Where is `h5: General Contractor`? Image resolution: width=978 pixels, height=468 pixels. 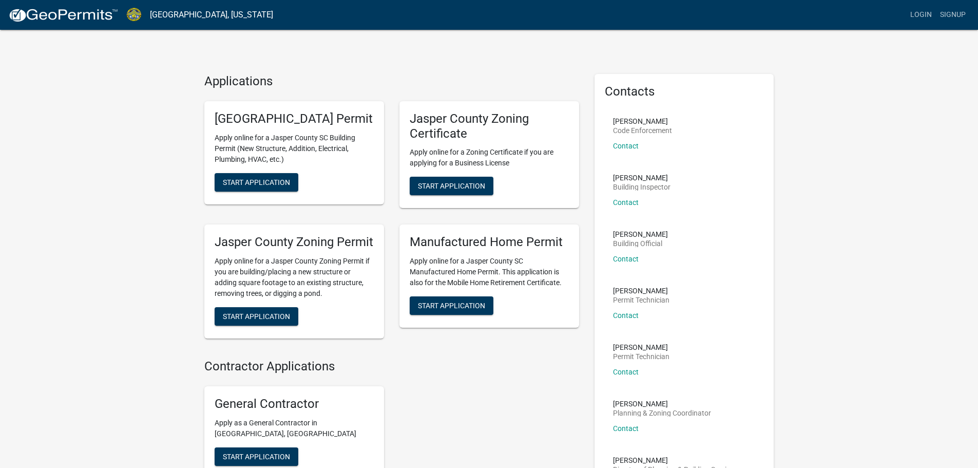
h5: General Contractor is located at coordinates (294, 403).